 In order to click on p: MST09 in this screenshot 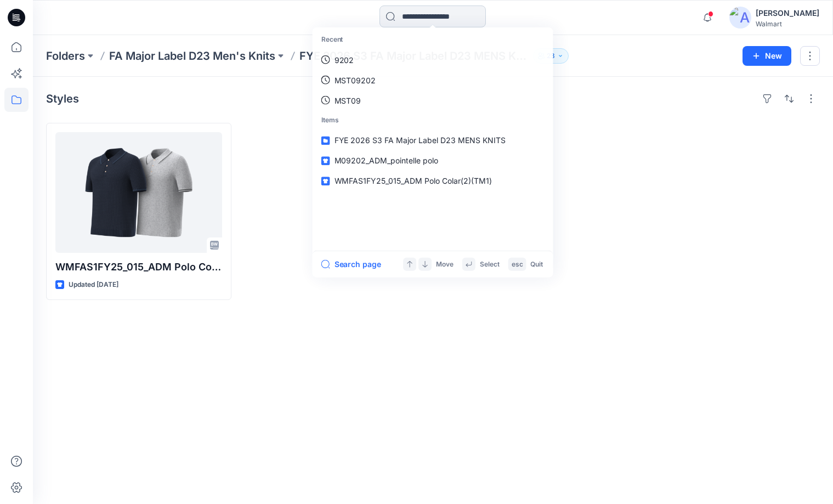, I will do `click(348, 100)`.